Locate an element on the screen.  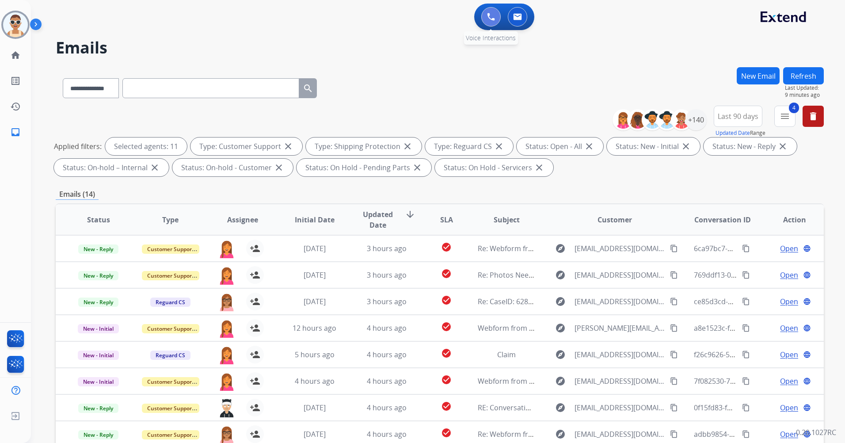
img: avatar is located at coordinates (15, 25).